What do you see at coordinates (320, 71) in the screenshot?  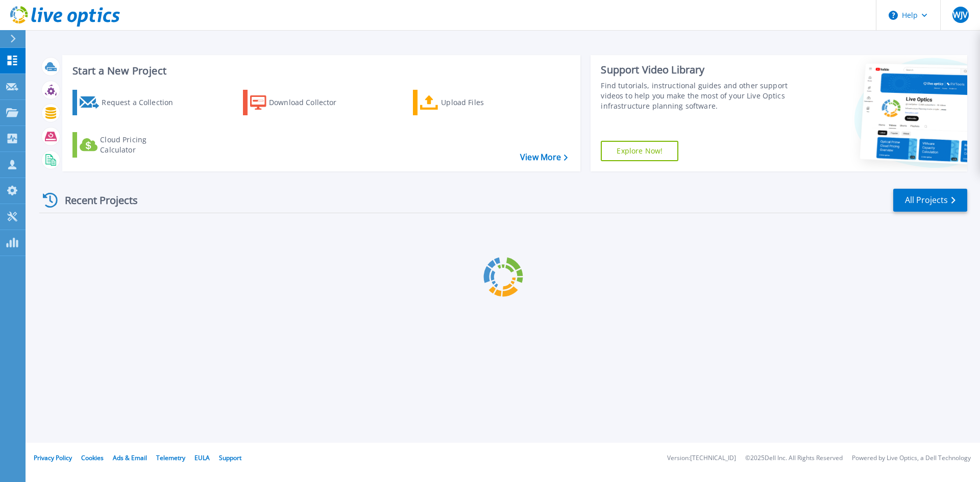 I see `h3: Start a New Project` at bounding box center [320, 71].